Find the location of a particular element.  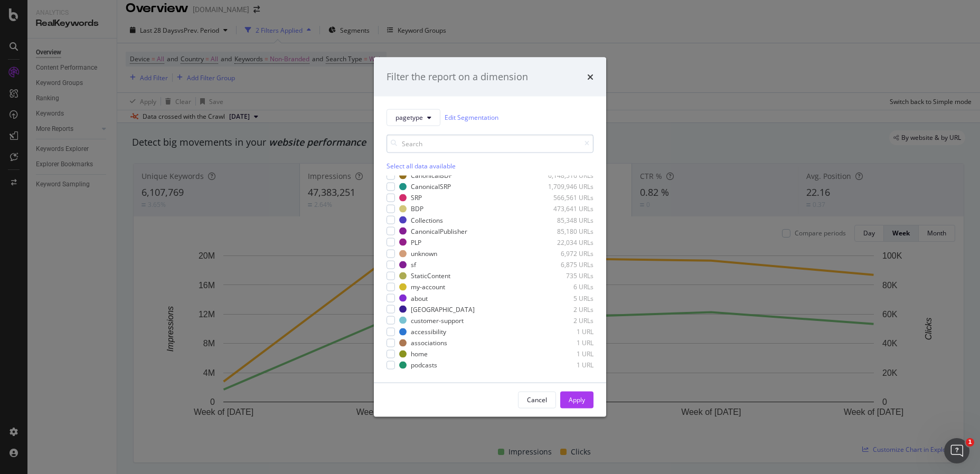

div: Apply is located at coordinates (577, 400).